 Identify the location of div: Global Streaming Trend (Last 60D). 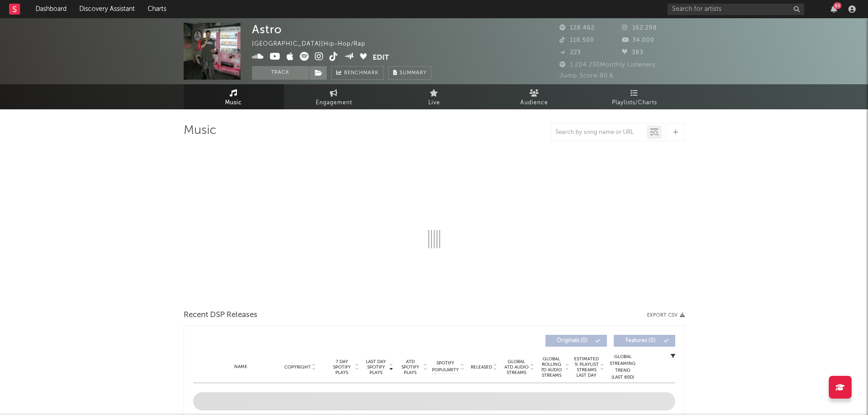
(623, 368).